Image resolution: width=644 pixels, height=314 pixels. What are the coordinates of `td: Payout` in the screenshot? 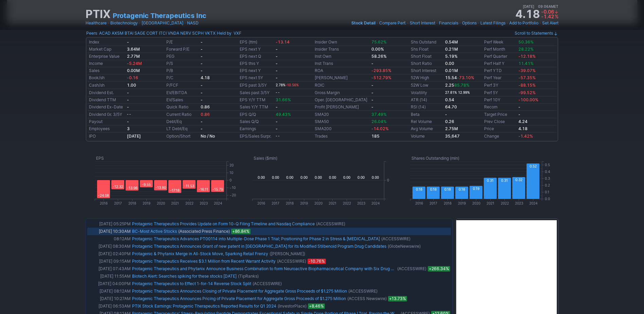 It's located at (106, 122).